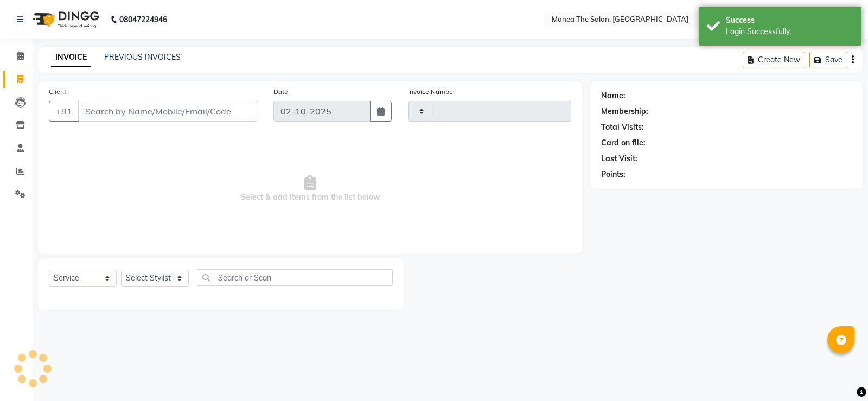  What do you see at coordinates (168, 111) in the screenshot?
I see `input: Search by Name/Mobile/Email/Code` at bounding box center [168, 111].